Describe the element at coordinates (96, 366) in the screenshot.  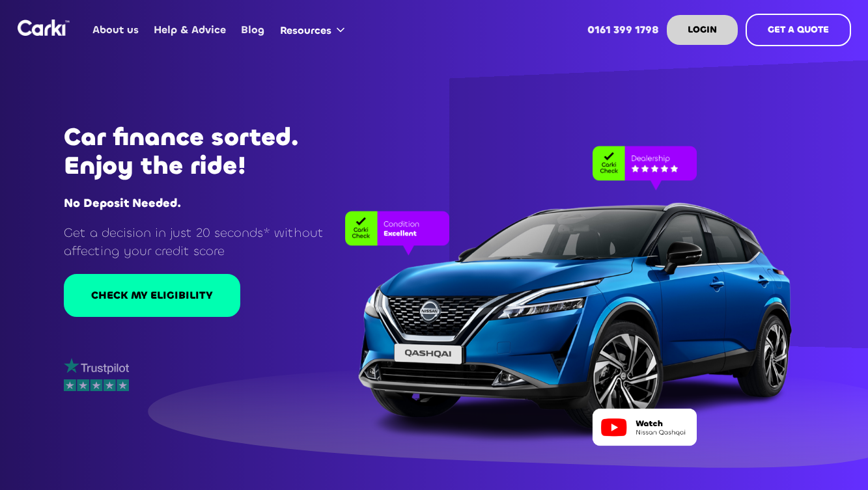
I see `img: trustpilot` at that location.